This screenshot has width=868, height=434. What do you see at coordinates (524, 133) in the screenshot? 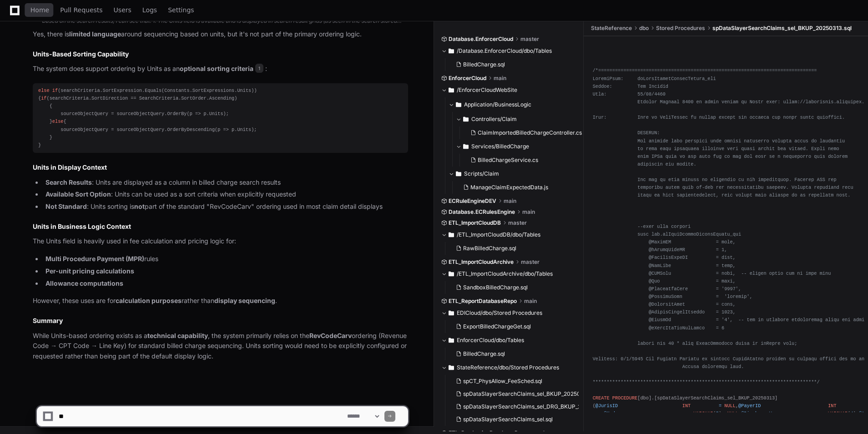
I see `button: ClaimImportedBilledChargeController.cs` at bounding box center [524, 133].